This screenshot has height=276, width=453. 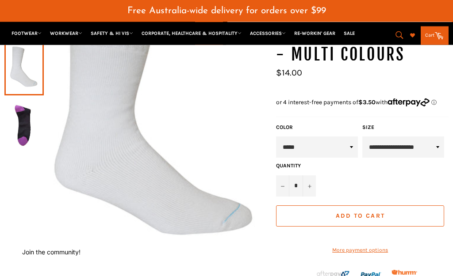 What do you see at coordinates (317, 128) in the screenshot?
I see `label: Color` at bounding box center [317, 128].